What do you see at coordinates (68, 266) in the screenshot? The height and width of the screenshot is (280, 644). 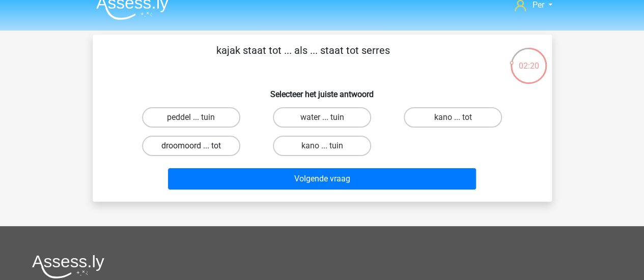 I see `img: Assessly logo` at bounding box center [68, 266].